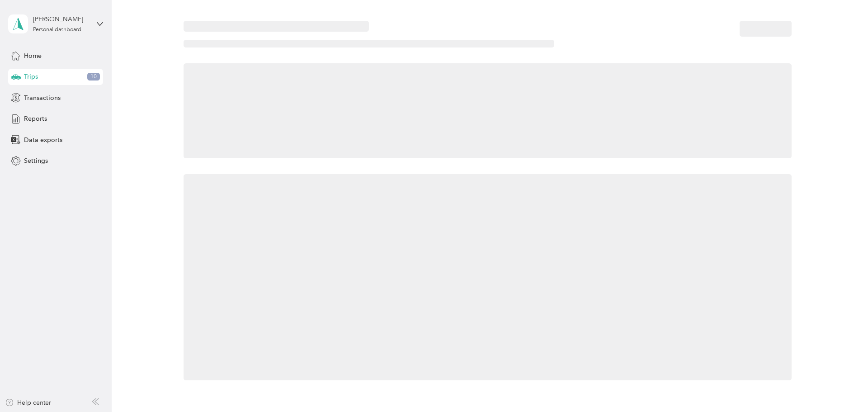 The image size is (868, 412). Describe the element at coordinates (28, 403) in the screenshot. I see `div: Help center` at that location.